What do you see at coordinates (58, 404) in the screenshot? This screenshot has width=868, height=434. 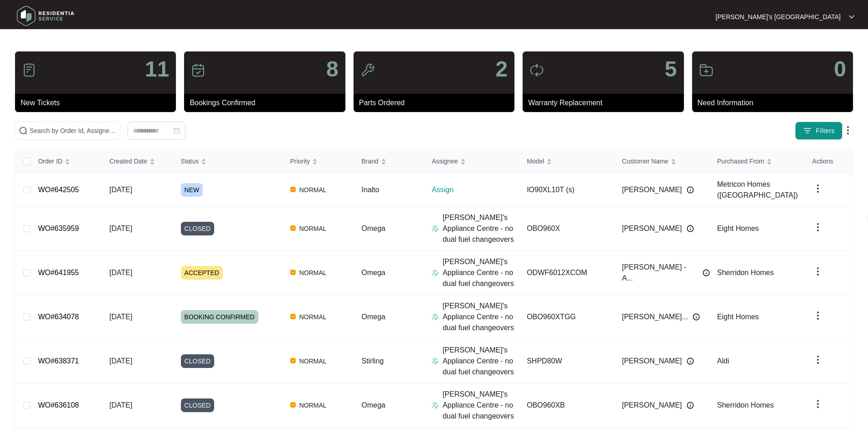 I see `a: WO#636108` at bounding box center [58, 404].